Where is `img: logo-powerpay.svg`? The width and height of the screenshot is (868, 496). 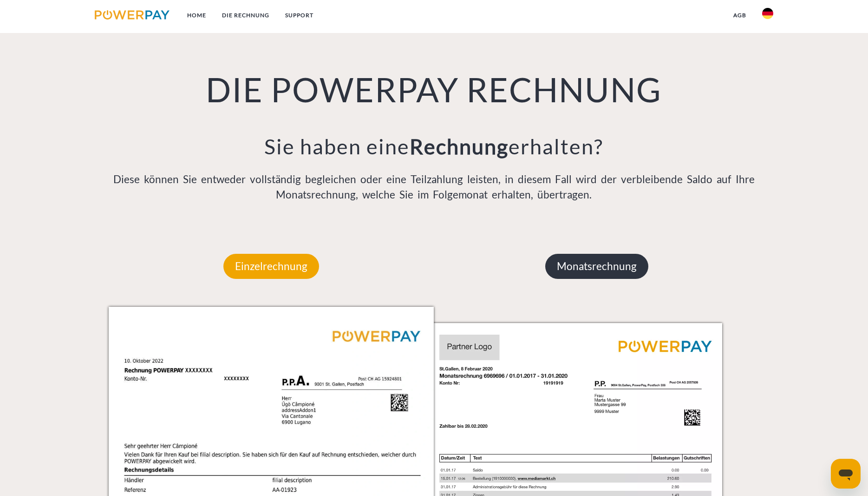
img: logo-powerpay.svg is located at coordinates (132, 15).